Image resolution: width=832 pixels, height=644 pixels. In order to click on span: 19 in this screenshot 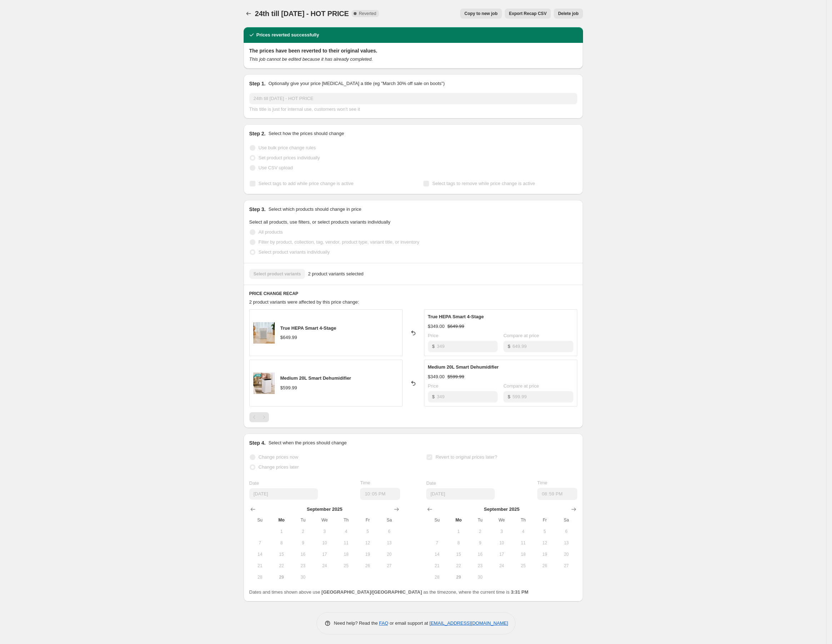, I will do `click(367, 554)`.